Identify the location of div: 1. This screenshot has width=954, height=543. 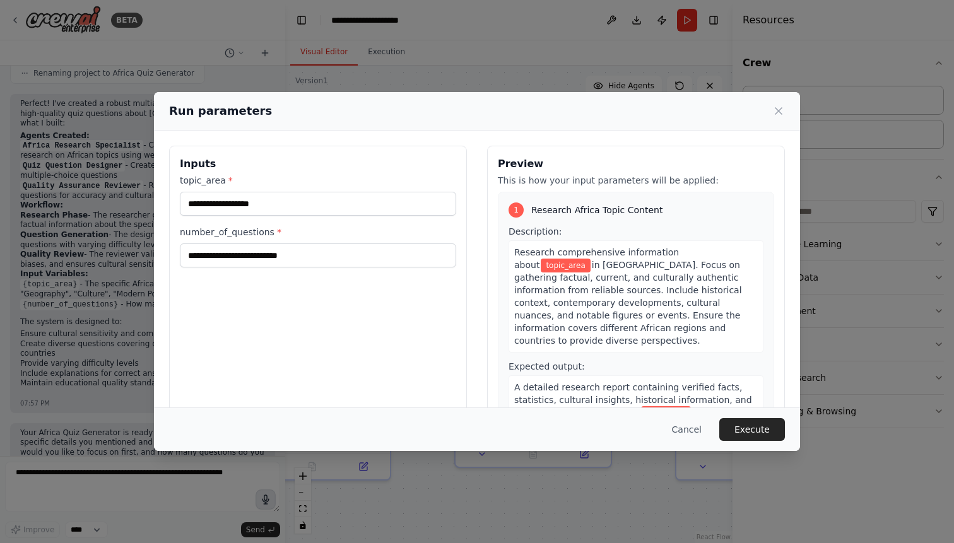
(516, 210).